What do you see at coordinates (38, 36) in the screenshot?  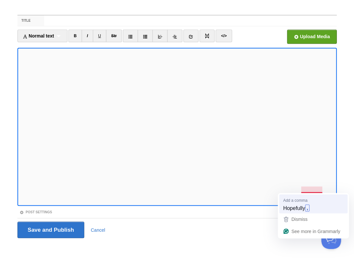 I see `span: Normal text` at bounding box center [38, 36].